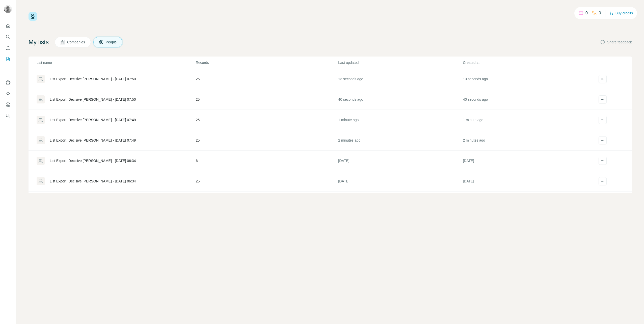 This screenshot has height=324, width=644. What do you see at coordinates (400, 63) in the screenshot?
I see `p: Last updated` at bounding box center [400, 63].